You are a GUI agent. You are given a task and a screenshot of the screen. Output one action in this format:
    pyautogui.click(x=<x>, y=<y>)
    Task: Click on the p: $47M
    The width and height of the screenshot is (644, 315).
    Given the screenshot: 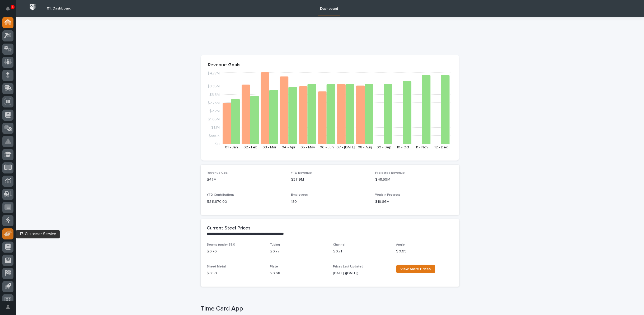 What is the action you would take?
    pyautogui.click(x=246, y=179)
    